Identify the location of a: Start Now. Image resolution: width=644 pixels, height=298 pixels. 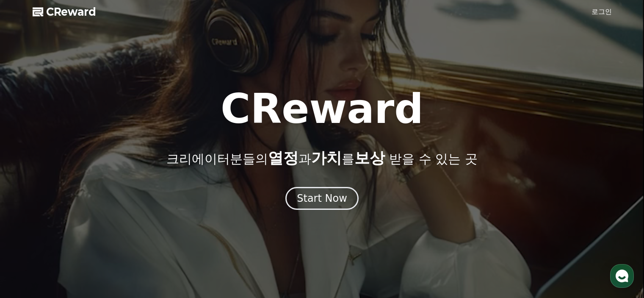
(322, 199).